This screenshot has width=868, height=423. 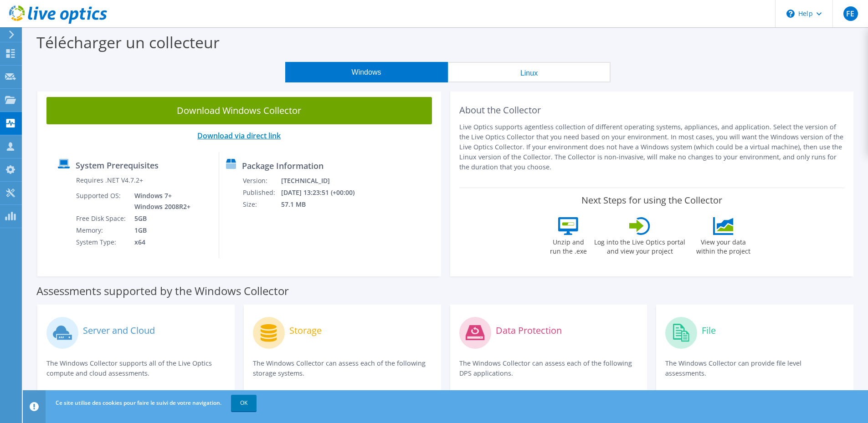 What do you see at coordinates (549, 368) in the screenshot?
I see `p: The Windows Collector can assess each of the following DPS applications.` at bounding box center [549, 368].